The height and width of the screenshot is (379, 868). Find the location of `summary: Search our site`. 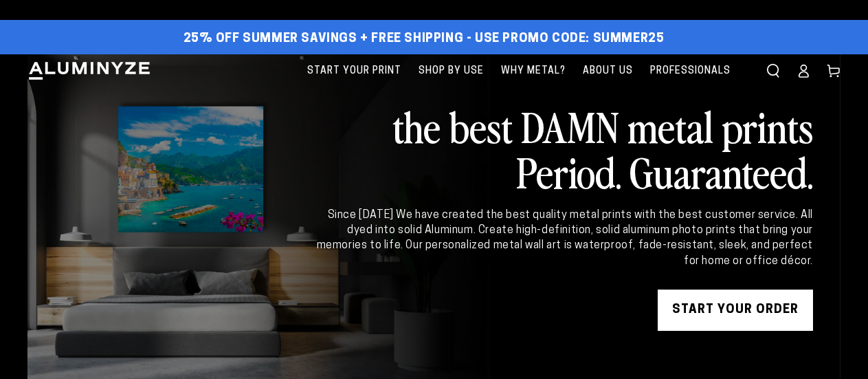

summary: Search our site is located at coordinates (774, 71).